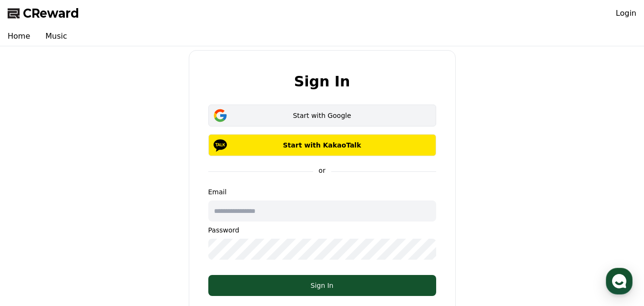 This screenshot has width=644, height=306. What do you see at coordinates (323, 115) in the screenshot?
I see `button: Start with Google` at bounding box center [323, 115].